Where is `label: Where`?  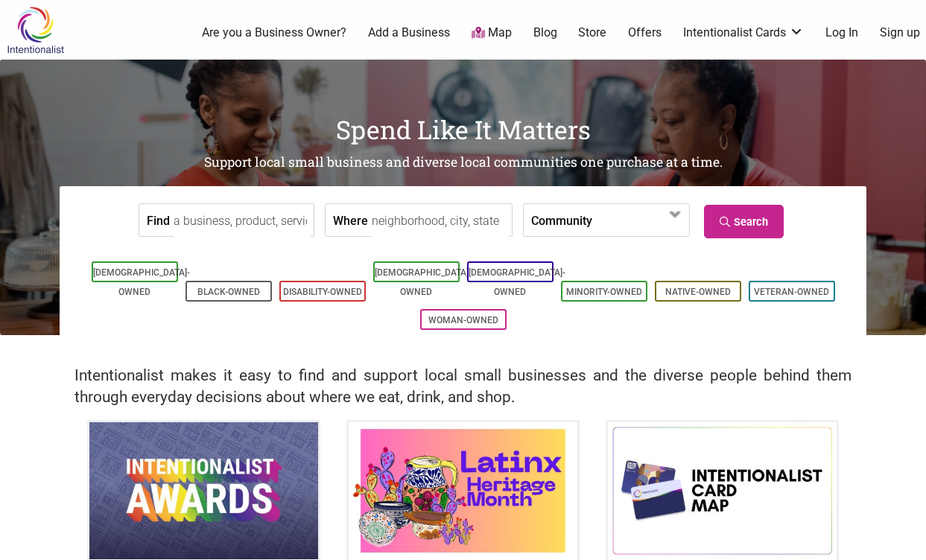 label: Where is located at coordinates (350, 220).